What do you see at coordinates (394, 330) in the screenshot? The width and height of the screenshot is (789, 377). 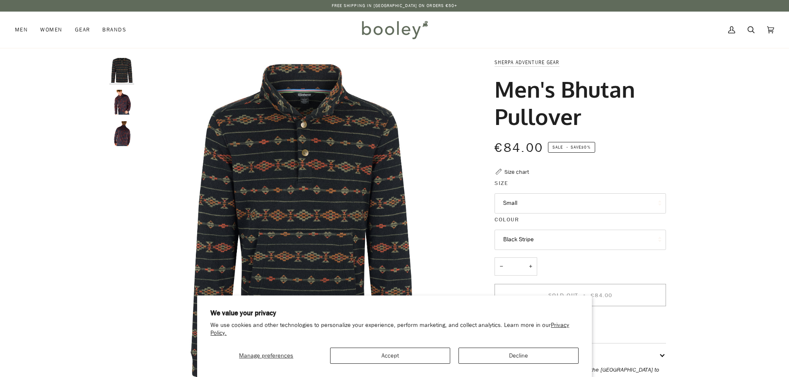 I see `p: We use cookies and other technologies to personalize your experience, perform marketing, and coll...` at bounding box center [394, 330].